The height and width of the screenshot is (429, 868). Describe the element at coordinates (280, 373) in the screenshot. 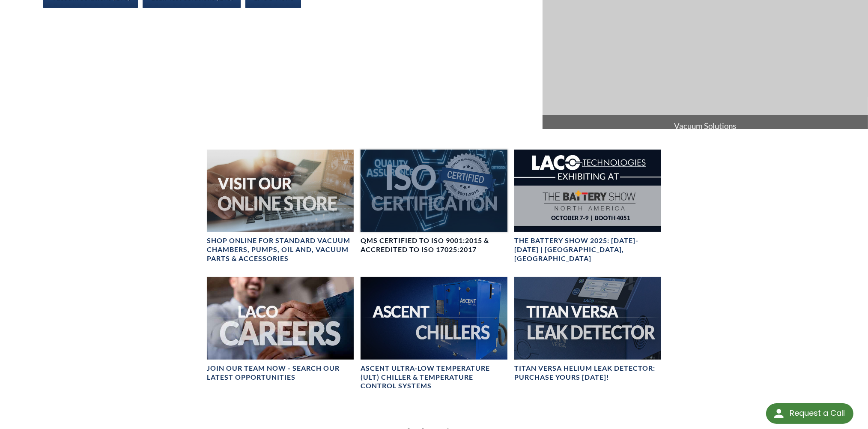

I see `h4: Join our team now - SEARCH OUR LATEST OPPORTUNITIES` at that location.